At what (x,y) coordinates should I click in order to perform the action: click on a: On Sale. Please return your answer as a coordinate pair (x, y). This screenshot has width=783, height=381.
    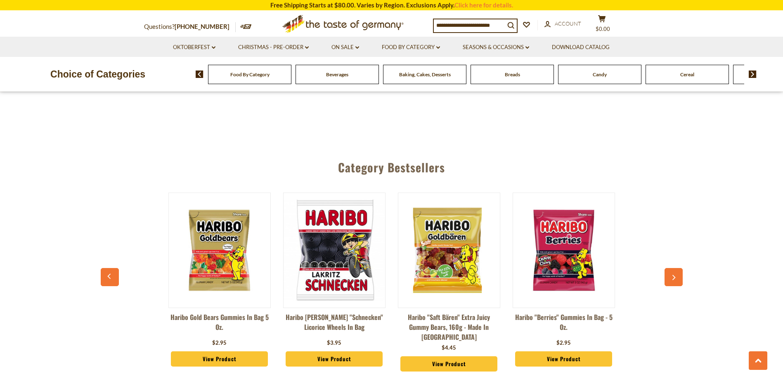
    Looking at the image, I should click on (345, 47).